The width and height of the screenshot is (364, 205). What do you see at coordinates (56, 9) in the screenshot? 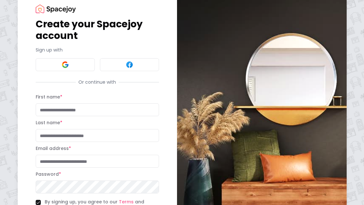
I see `img: Spacejoy Logo` at bounding box center [56, 9].